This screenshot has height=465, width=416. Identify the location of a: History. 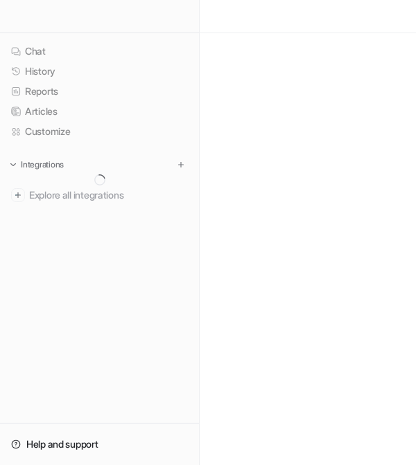
(99, 71).